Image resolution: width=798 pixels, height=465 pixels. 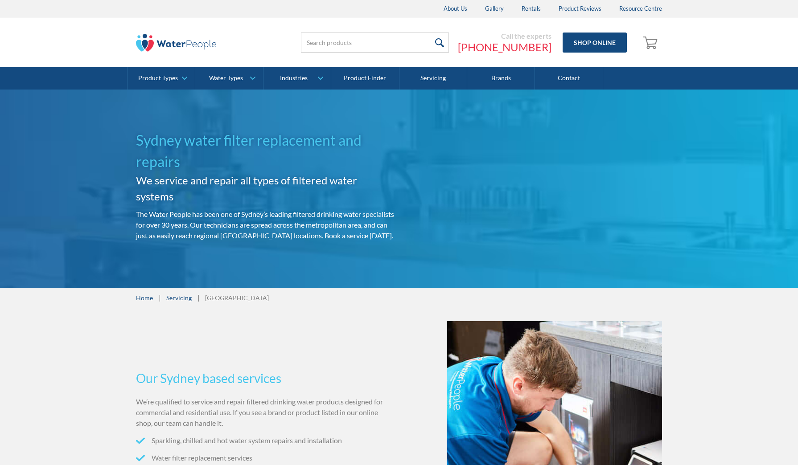 What do you see at coordinates (266, 189) in the screenshot?
I see `h2: We service and repair all types of filtered water systems` at bounding box center [266, 189].